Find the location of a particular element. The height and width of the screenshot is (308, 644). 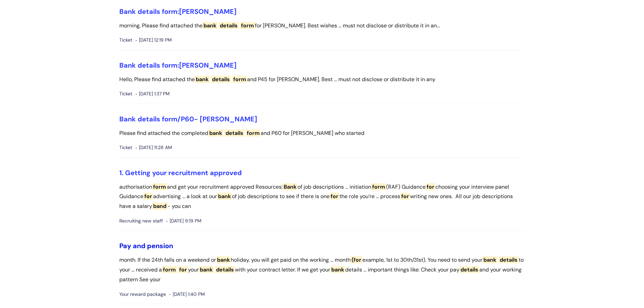

span: (for is located at coordinates (356, 260).